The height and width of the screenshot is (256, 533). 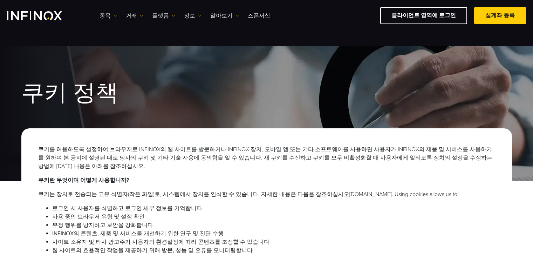 What do you see at coordinates (274, 250) in the screenshot?
I see `li: 웹 사이트의 효율적인 작업을 제공하기 위해 방문, 성능 및 오류를 모니터링합니다` at bounding box center [274, 250].